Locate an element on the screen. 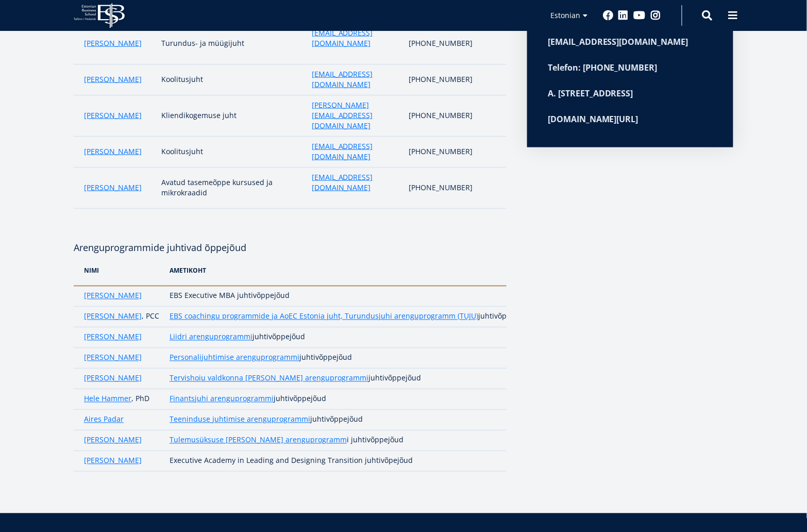 This screenshot has width=807, height=532. a: Hele Hammer is located at coordinates (107, 399).